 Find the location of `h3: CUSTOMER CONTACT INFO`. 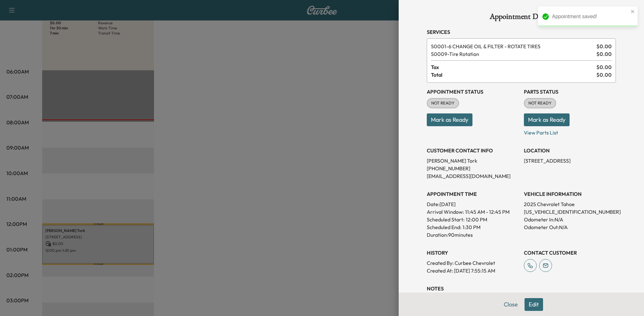

h3: CUSTOMER CONTACT INFO is located at coordinates (473, 151).